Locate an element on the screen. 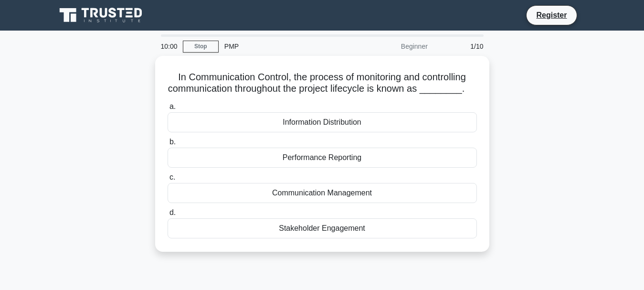  div: 1/10 is located at coordinates (461, 46).